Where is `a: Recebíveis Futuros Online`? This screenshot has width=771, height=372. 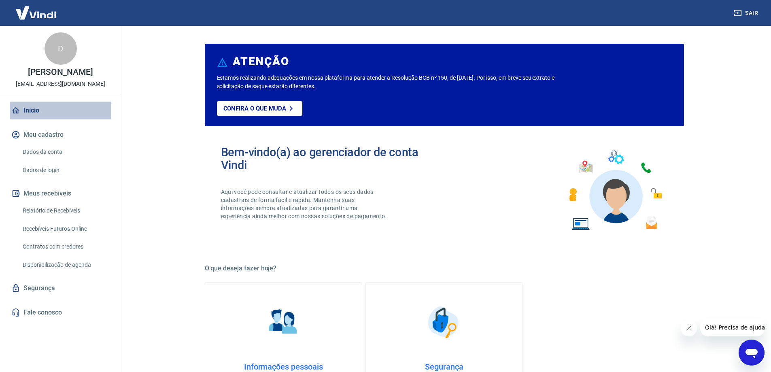
a: Recebíveis Futuros Online is located at coordinates (65, 229).